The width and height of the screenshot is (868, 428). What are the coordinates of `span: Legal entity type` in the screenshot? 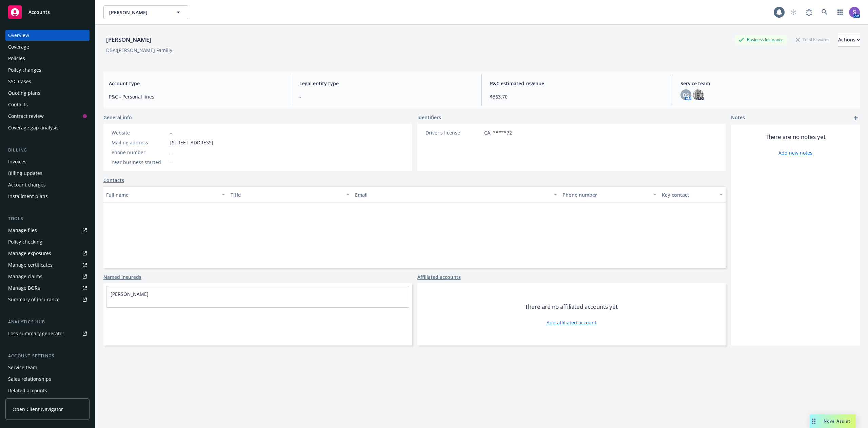 It's located at (386, 83).